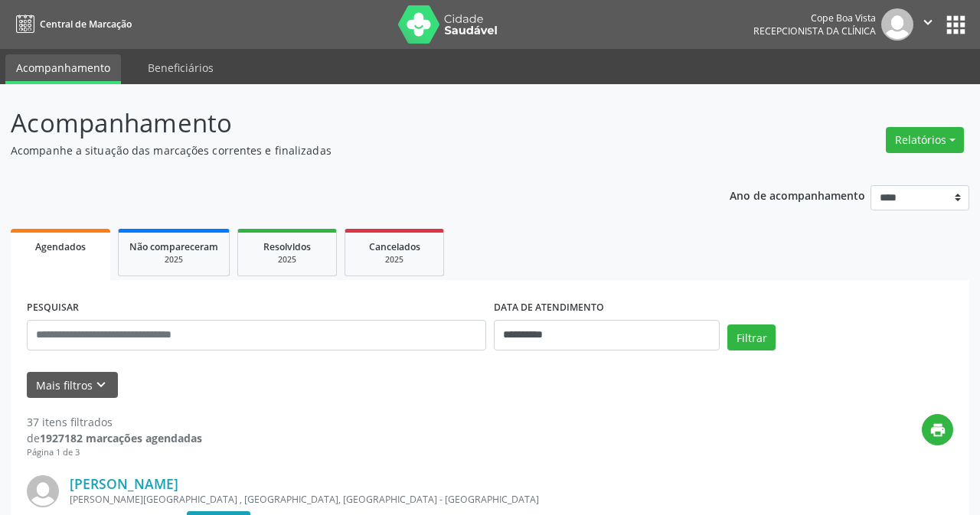 This screenshot has height=515, width=980. Describe the element at coordinates (174, 246) in the screenshot. I see `span: Não compareceram` at that location.